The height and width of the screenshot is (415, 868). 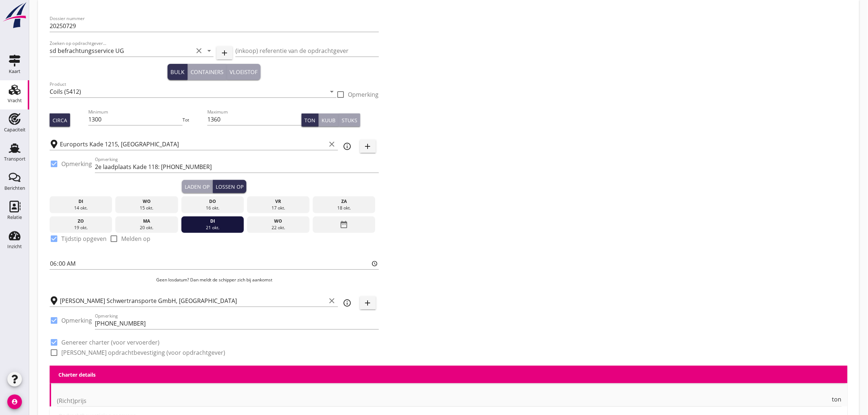 What do you see at coordinates (81, 228) in the screenshot?
I see `div: 19 okt.` at bounding box center [81, 228].